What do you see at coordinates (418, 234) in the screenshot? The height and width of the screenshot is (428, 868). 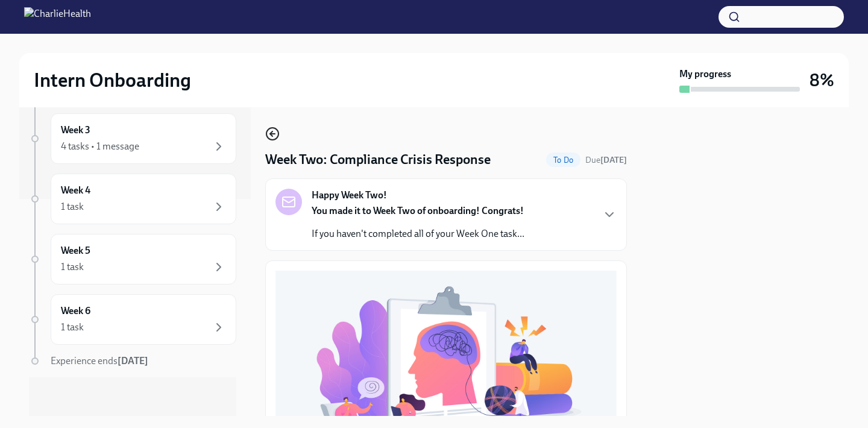 I see `p: If you haven't completed all of your Week One task...` at bounding box center [418, 234].